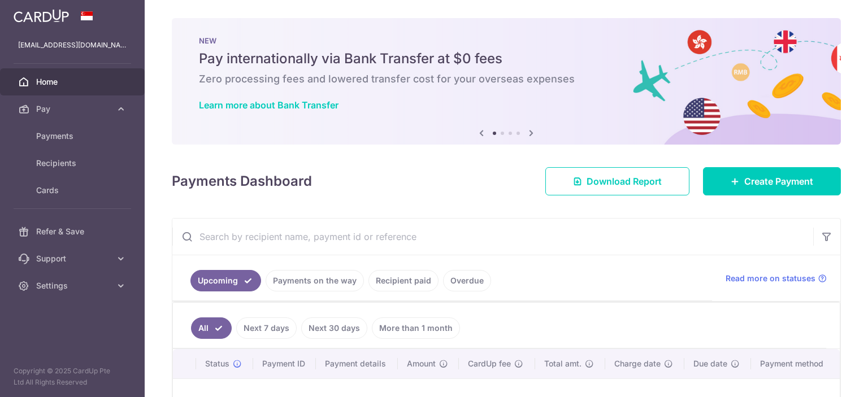  Describe the element at coordinates (73, 259) in the screenshot. I see `span: Support` at that location.